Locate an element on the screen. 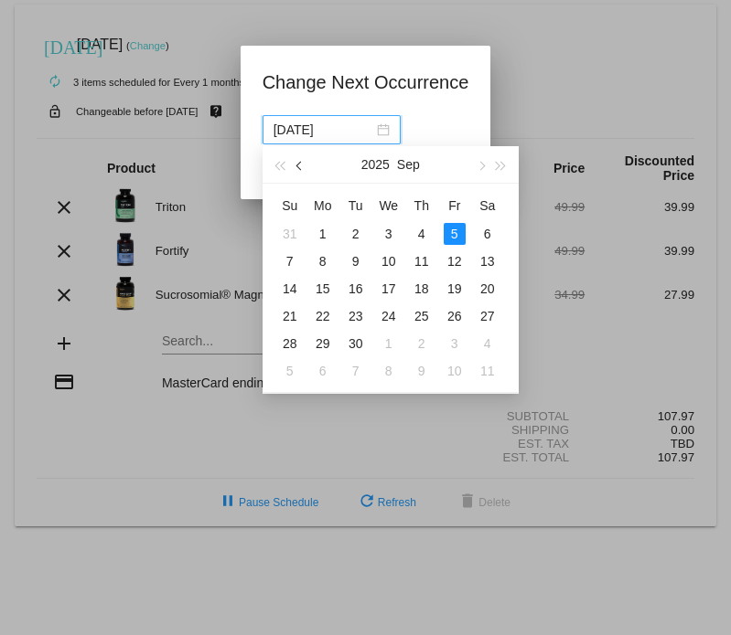 The image size is (731, 635). div: 27 is located at coordinates (487, 316).